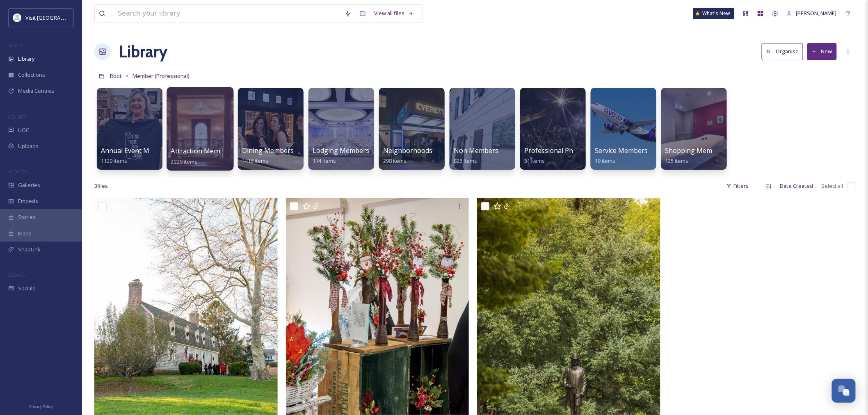  I want to click on a: Neighborhoods298 items, so click(408, 155).